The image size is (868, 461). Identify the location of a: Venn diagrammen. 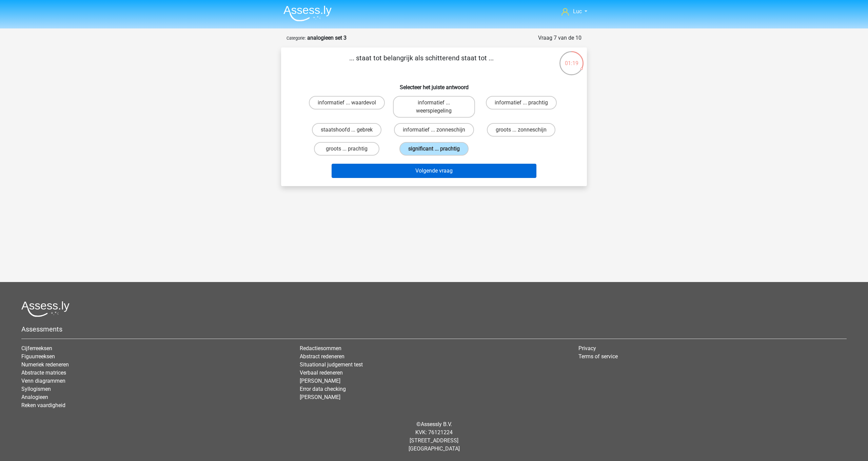
(43, 380).